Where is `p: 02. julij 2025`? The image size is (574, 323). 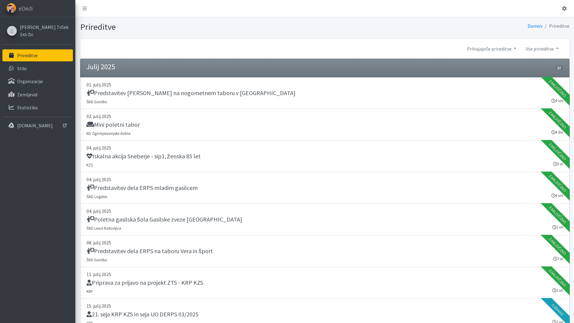
p: 02. julij 2025 is located at coordinates (325, 116).